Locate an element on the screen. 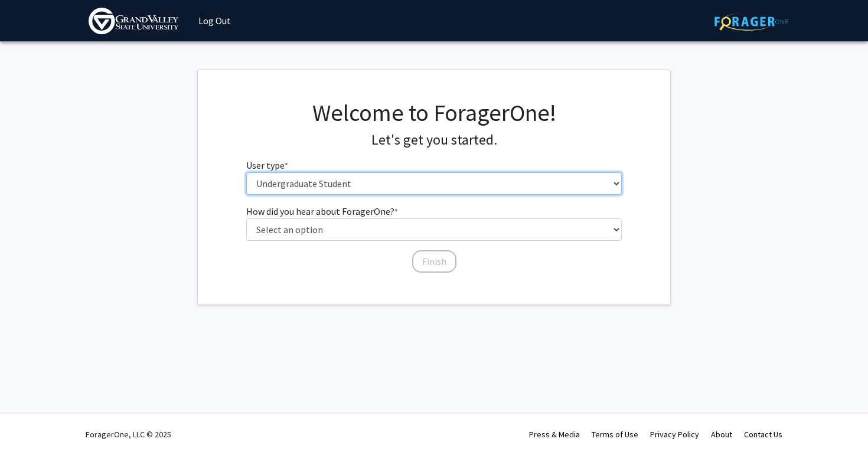 The width and height of the screenshot is (868, 455). a: Terms of Use is located at coordinates (615, 435).